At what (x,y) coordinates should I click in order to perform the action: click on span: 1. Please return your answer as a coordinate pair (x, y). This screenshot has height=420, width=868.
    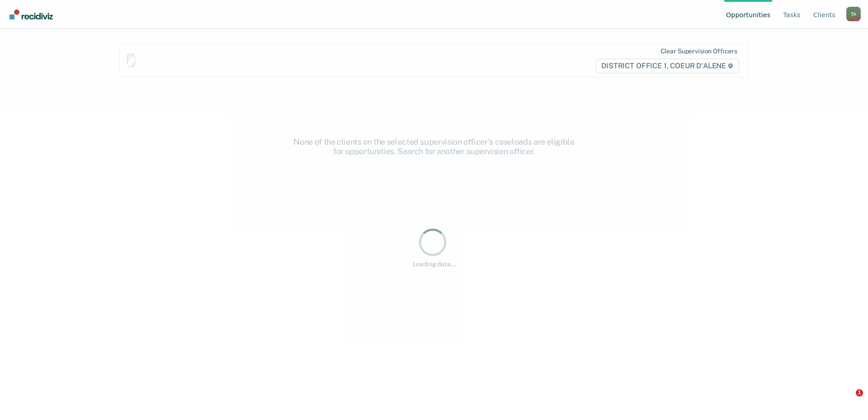
    Looking at the image, I should click on (859, 393).